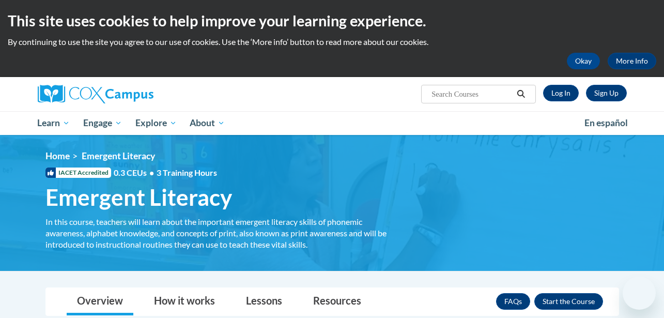  What do you see at coordinates (569, 301) in the screenshot?
I see `button: Enroll` at bounding box center [569, 301].